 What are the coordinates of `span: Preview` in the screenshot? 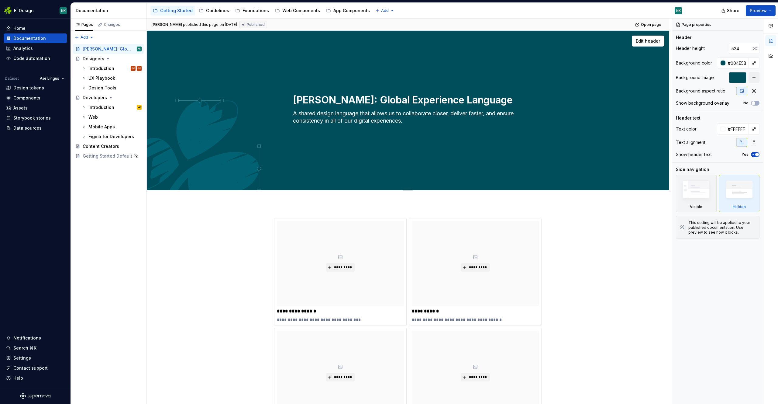 It's located at (758, 11).